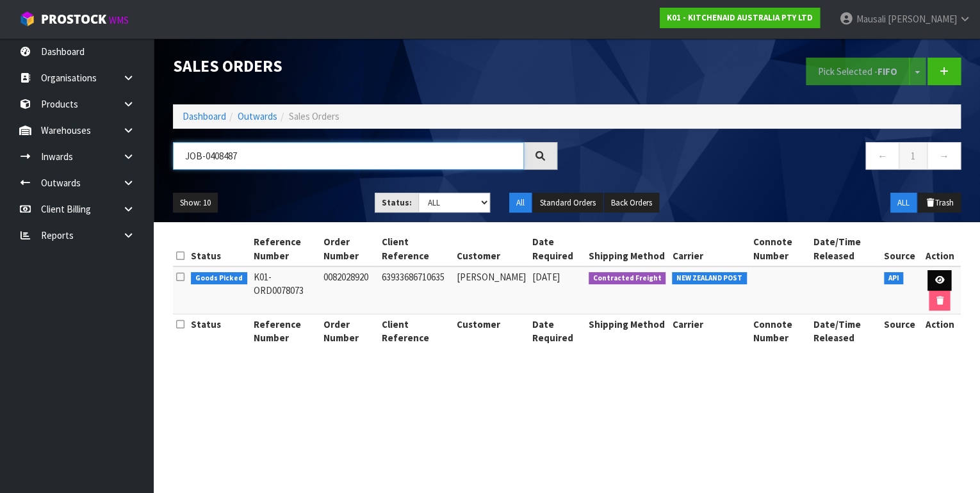 Image resolution: width=980 pixels, height=493 pixels. What do you see at coordinates (366, 66) in the screenshot?
I see `h1: Sales Orders` at bounding box center [366, 66].